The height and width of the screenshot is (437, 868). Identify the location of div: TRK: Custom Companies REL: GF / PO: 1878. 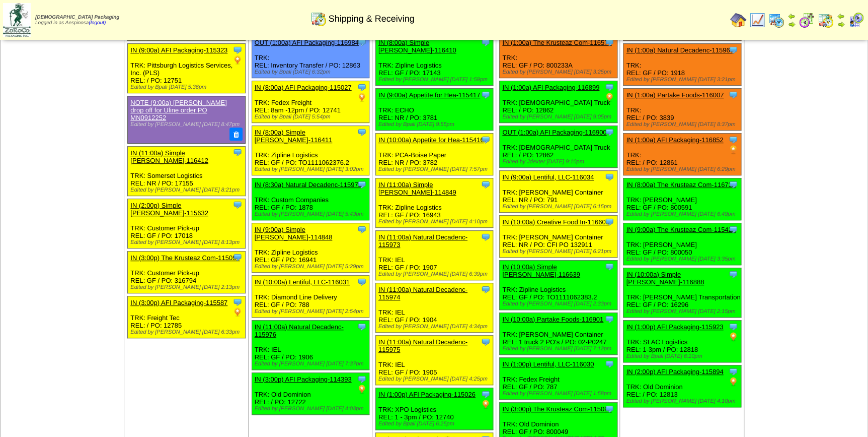
(311, 199).